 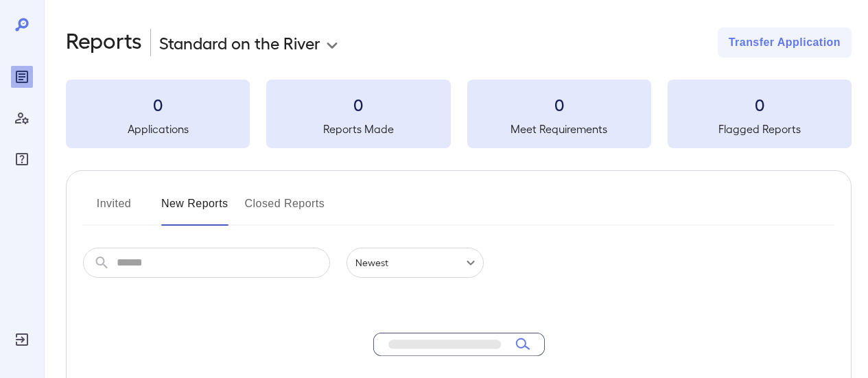 What do you see at coordinates (415, 262) in the screenshot?
I see `div: Newest` at bounding box center [415, 262].